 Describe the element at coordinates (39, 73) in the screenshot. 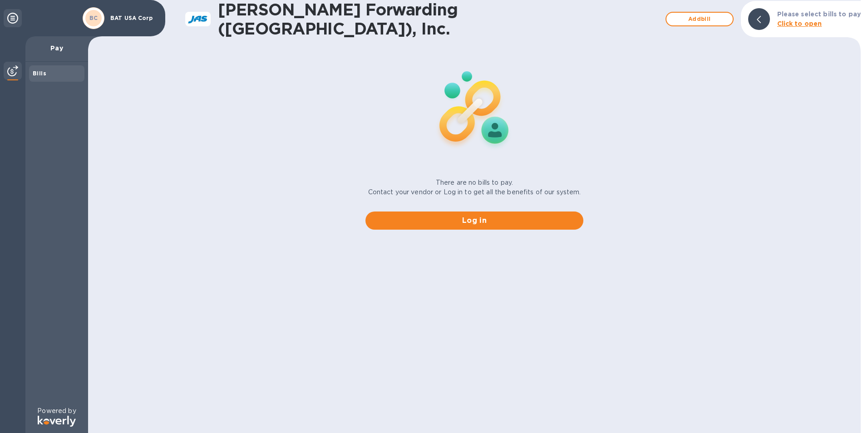

I see `b: Bills` at that location.